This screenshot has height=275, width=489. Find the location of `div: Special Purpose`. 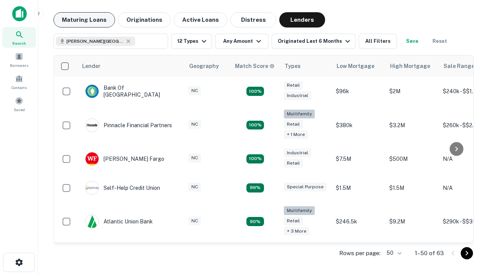

div: Special Purpose is located at coordinates (305, 187).